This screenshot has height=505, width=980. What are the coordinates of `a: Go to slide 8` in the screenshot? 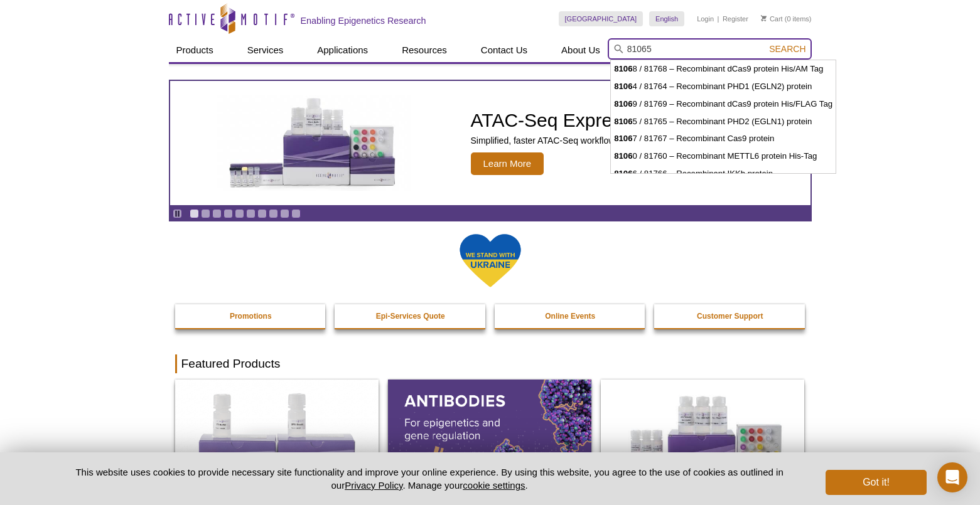 It's located at (273, 213).